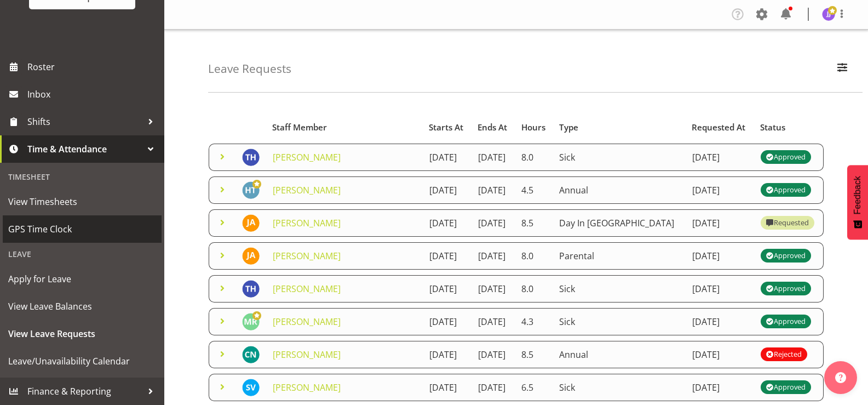  I want to click on img: helena-tomlin701.jpg, so click(251, 190).